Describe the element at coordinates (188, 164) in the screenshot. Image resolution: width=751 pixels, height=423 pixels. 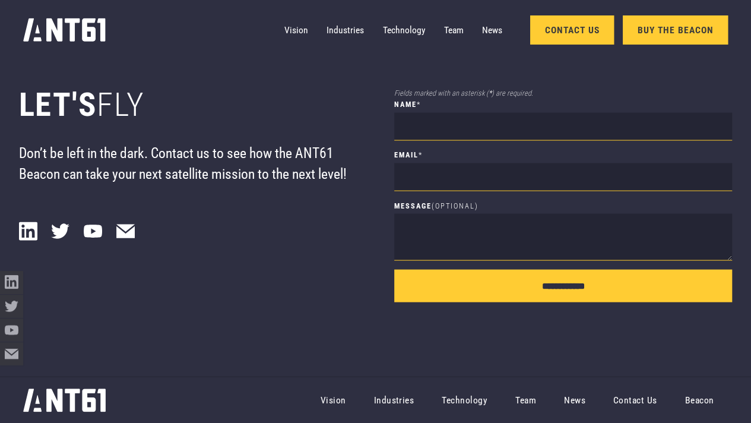
I see `p: Don’t be left in the dark. Contact us to see how the ANT61 Beacon can take your next satellite mi...` at that location.